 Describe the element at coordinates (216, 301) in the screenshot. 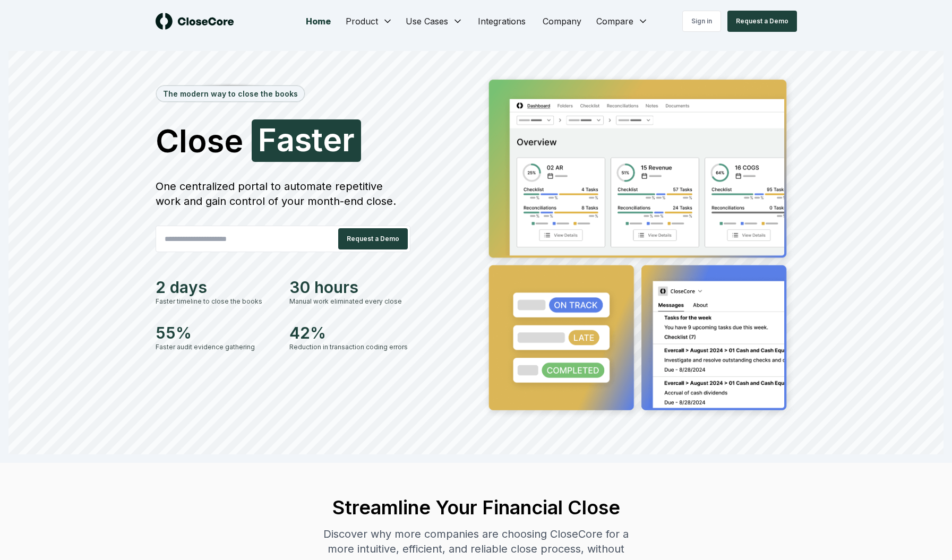

I see `div: Faster timeline to close the books` at that location.